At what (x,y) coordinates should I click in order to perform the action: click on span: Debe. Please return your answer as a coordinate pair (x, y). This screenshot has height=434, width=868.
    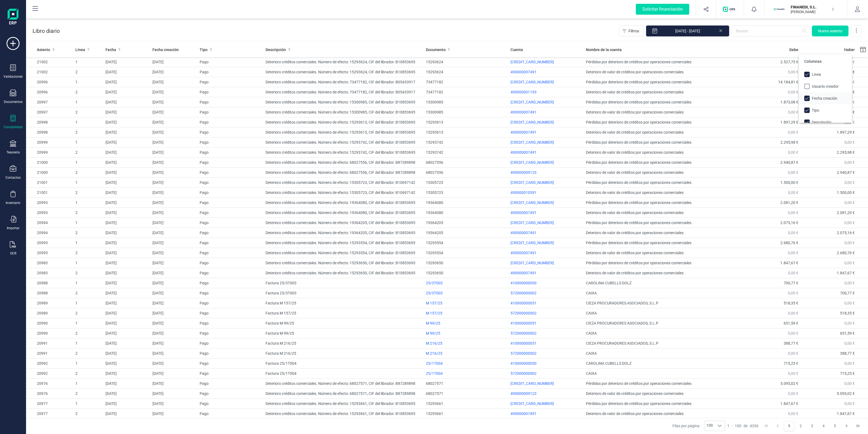
    Looking at the image, I should click on (794, 49).